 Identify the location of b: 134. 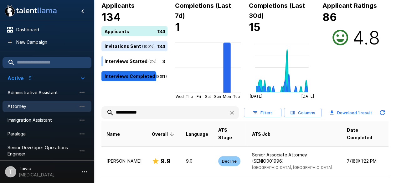
(111, 17).